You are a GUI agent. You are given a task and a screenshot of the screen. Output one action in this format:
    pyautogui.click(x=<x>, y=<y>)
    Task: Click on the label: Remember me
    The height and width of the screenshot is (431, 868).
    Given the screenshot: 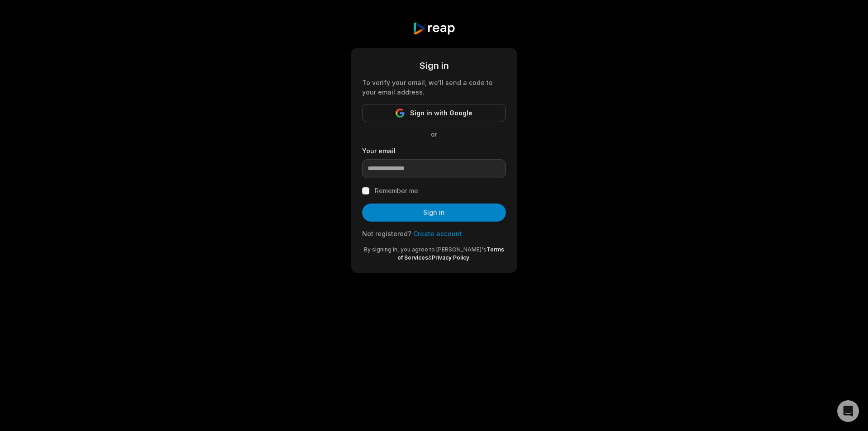 What is the action you would take?
    pyautogui.click(x=396, y=191)
    